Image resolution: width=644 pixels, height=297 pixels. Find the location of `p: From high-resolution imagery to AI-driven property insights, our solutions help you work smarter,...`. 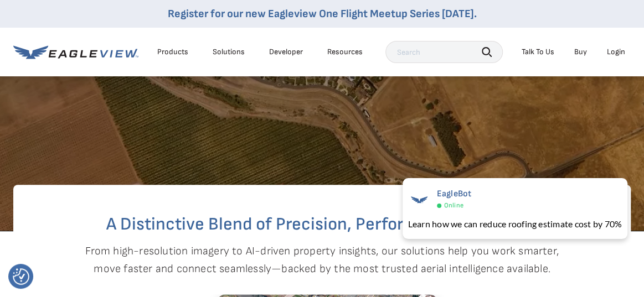

p: From high-resolution imagery to AI-driven property insights, our solutions help you work smarter,... is located at coordinates (322, 260).